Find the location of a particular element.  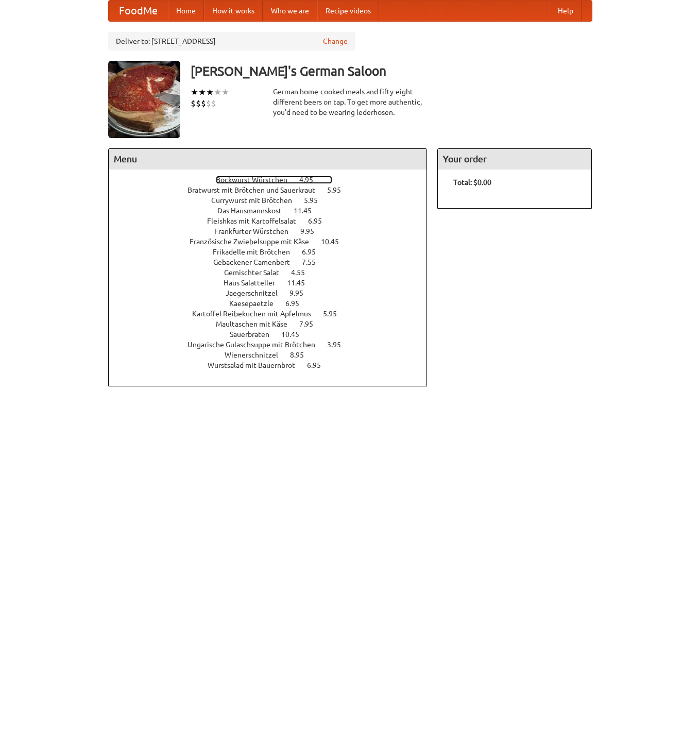

a: Frikadelle mit Brötchen 6.95 is located at coordinates (274, 252).